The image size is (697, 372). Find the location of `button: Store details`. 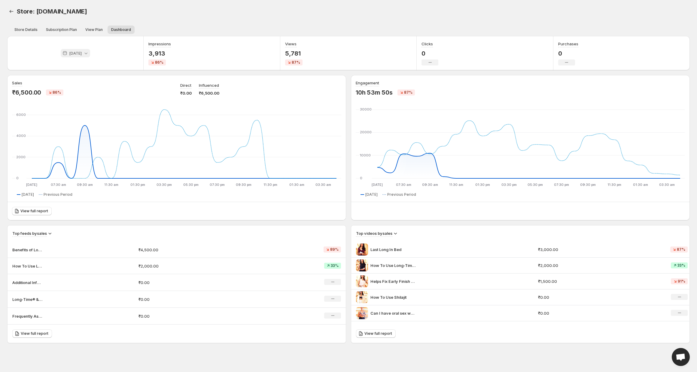

button: Store details is located at coordinates (26, 30).